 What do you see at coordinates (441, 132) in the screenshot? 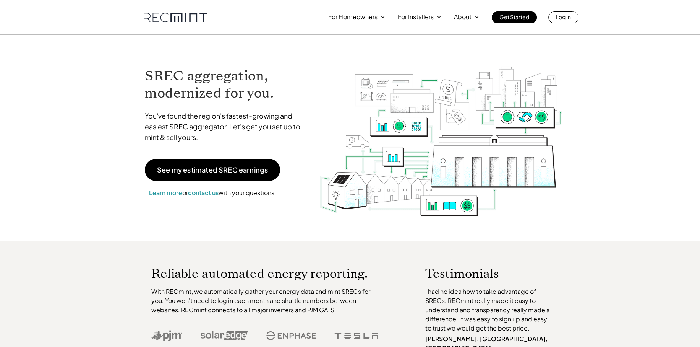
I see `img: RECmint value cycle` at bounding box center [441, 132].